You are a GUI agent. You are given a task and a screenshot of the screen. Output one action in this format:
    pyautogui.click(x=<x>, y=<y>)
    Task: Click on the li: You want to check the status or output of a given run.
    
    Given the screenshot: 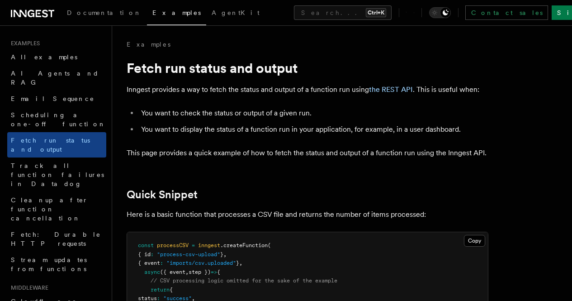 What is the action you would take?
    pyautogui.click(x=313, y=113)
    